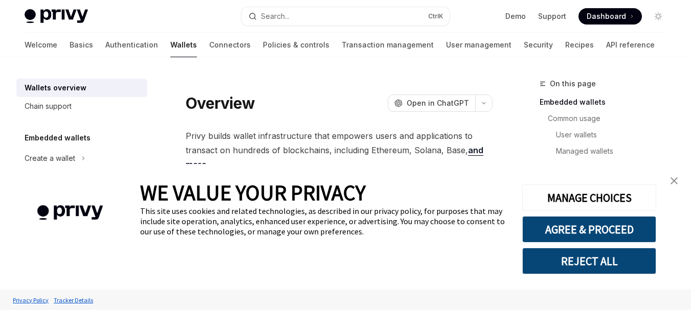 The image size is (691, 310). I want to click on h5: Embedded wallets, so click(57, 138).